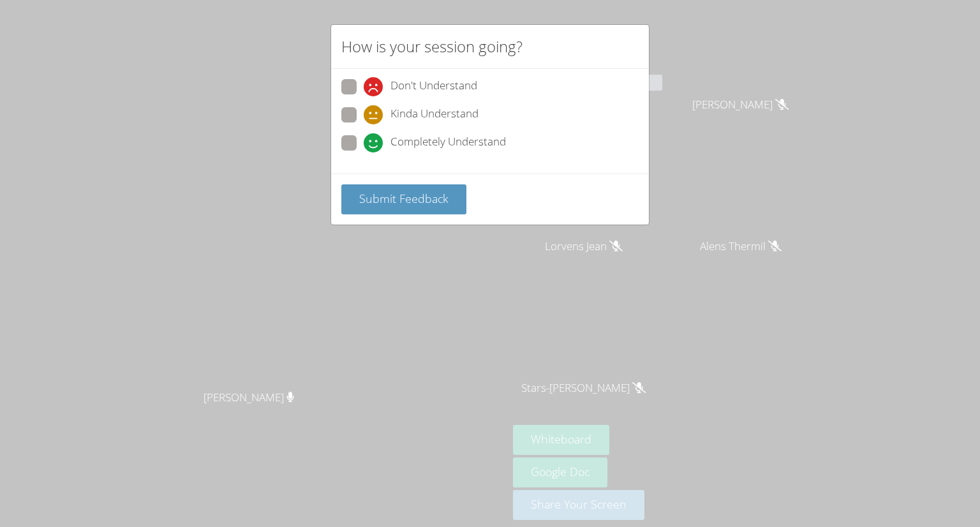 The width and height of the screenshot is (980, 527). What do you see at coordinates (434, 115) in the screenshot?
I see `span: Kinda Understand` at bounding box center [434, 115].